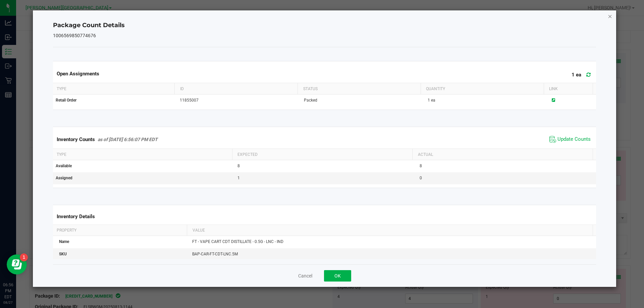 The width and height of the screenshot is (644, 308). What do you see at coordinates (76, 216) in the screenshot?
I see `span: Inventory Details` at bounding box center [76, 216].